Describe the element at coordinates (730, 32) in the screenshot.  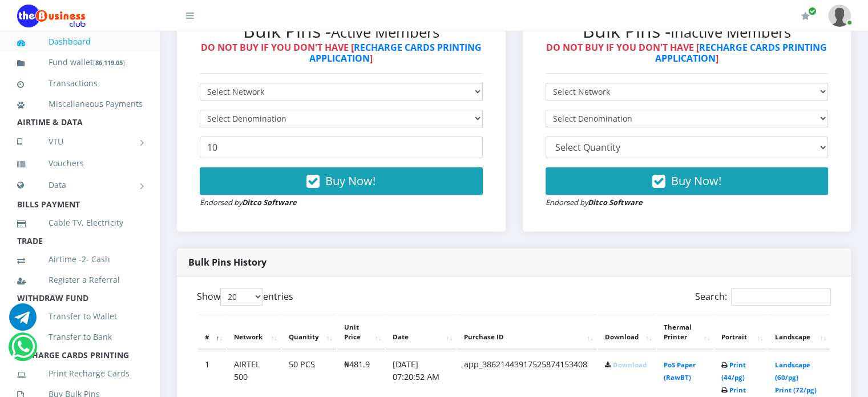
I see `small: Inactive Members` at that location.